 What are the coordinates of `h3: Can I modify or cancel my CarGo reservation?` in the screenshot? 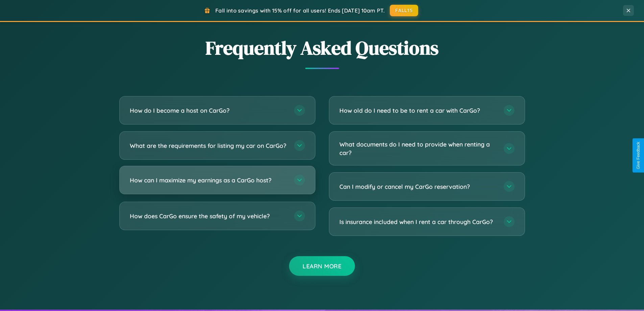 It's located at (418, 186).